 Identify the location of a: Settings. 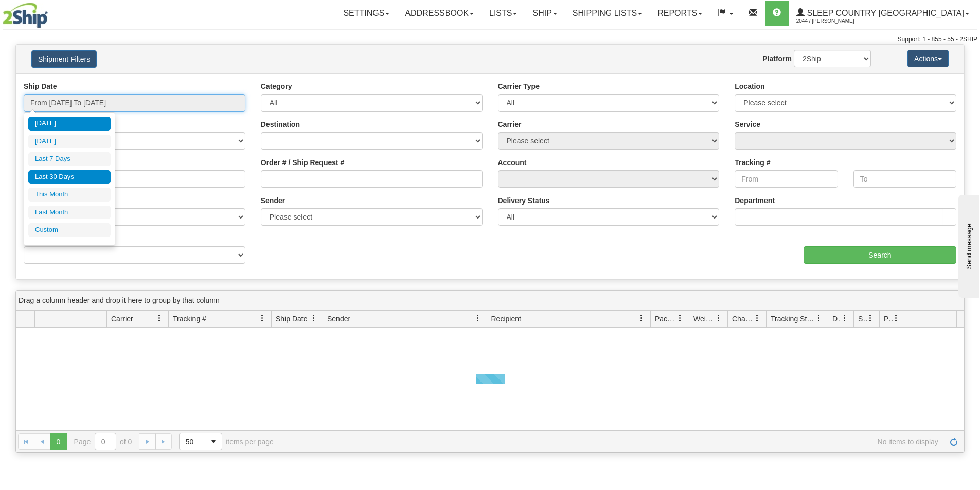
(367, 13).